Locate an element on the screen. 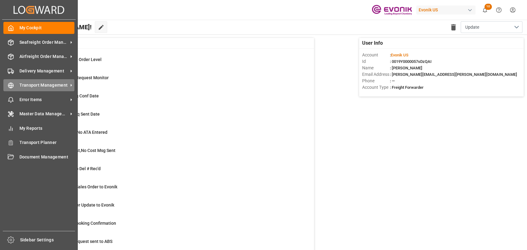  span: Delivery Management is located at coordinates (44, 71).